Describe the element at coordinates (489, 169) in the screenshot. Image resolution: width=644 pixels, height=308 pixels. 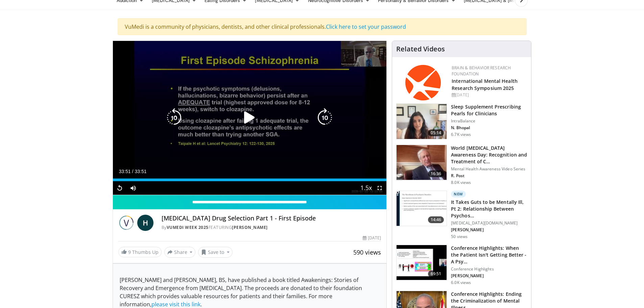
I see `p: Mental Health Awareness Video Series` at that location.